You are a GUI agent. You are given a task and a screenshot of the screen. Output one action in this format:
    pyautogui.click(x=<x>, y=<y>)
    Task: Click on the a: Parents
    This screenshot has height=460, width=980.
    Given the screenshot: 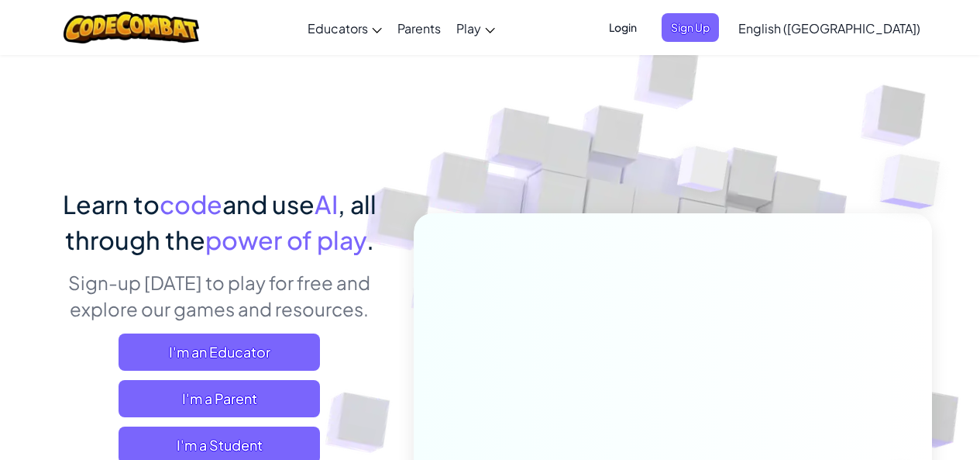 What is the action you would take?
    pyautogui.click(x=419, y=28)
    